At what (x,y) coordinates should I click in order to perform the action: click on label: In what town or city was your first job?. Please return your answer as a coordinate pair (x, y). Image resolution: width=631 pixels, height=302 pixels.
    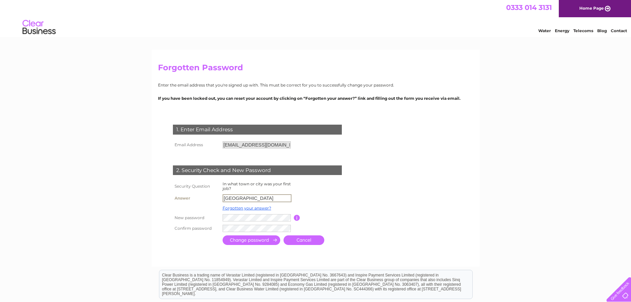
    Looking at the image, I should click on (257, 186).